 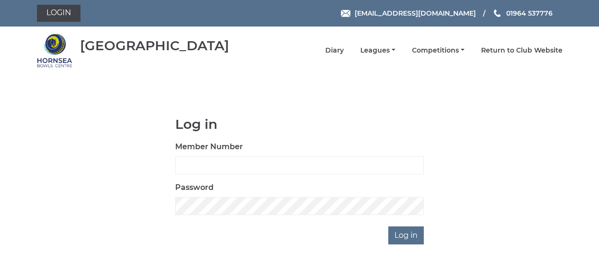 I want to click on a: Return to Club Website, so click(x=522, y=50).